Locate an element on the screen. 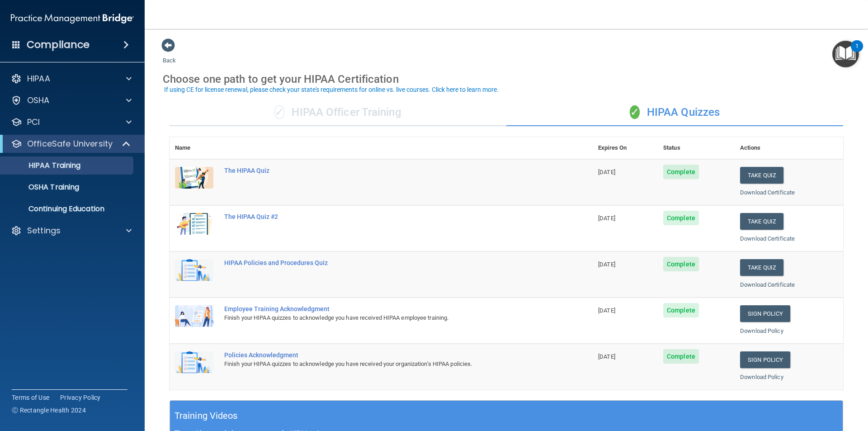 The width and height of the screenshot is (868, 431). div: The HIPAA Quiz #2 is located at coordinates (385, 216).